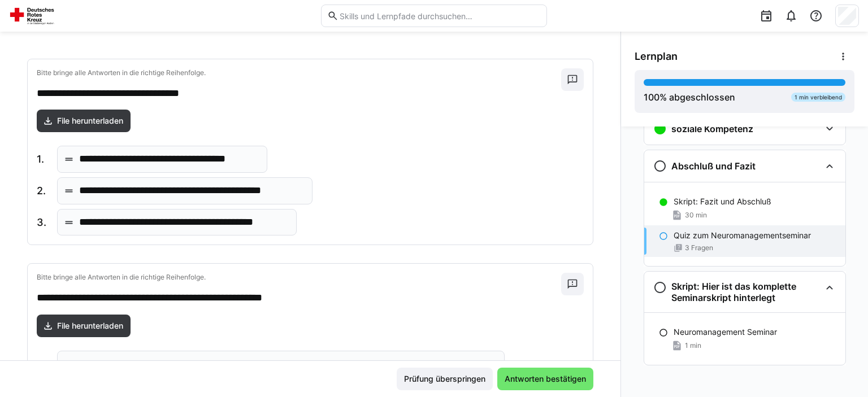 The width and height of the screenshot is (868, 397). I want to click on span: Lernplan, so click(656, 57).